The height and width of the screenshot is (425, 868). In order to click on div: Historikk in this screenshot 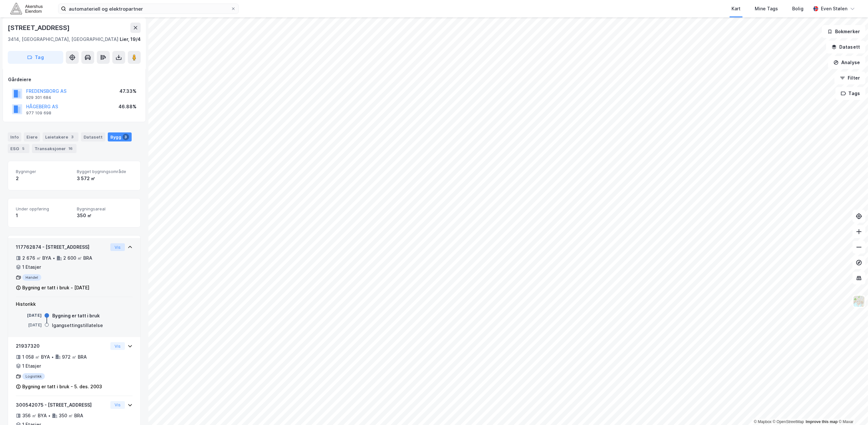, I will do `click(74, 304)`.